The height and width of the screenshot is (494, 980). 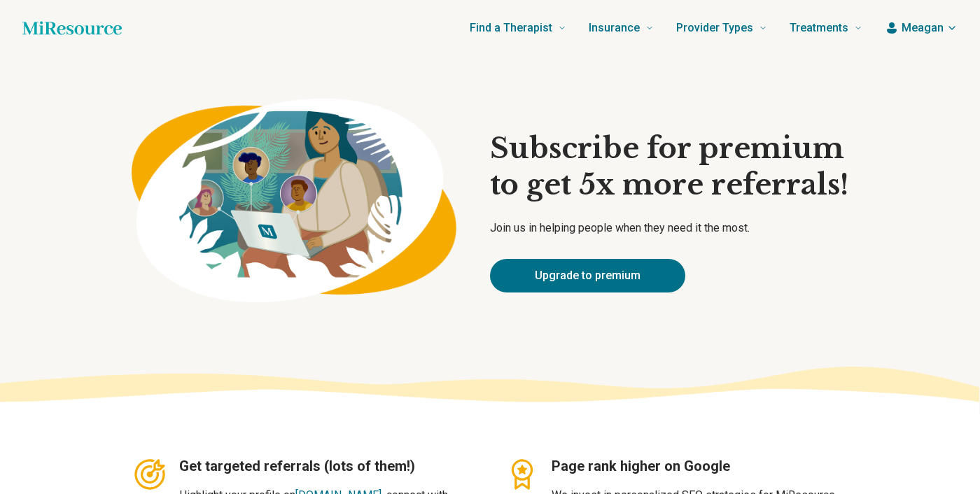 I want to click on span: Meagan, so click(x=922, y=28).